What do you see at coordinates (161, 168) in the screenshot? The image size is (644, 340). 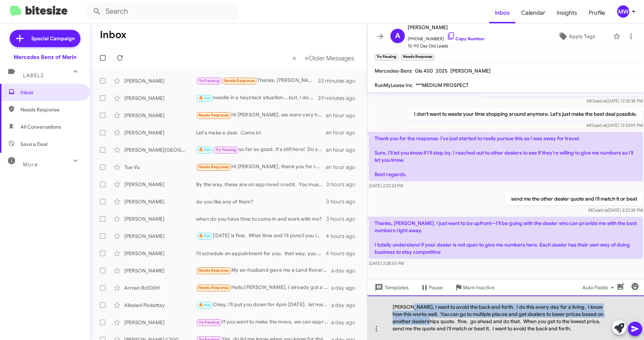 I see `div: Tue Vu` at bounding box center [161, 168].